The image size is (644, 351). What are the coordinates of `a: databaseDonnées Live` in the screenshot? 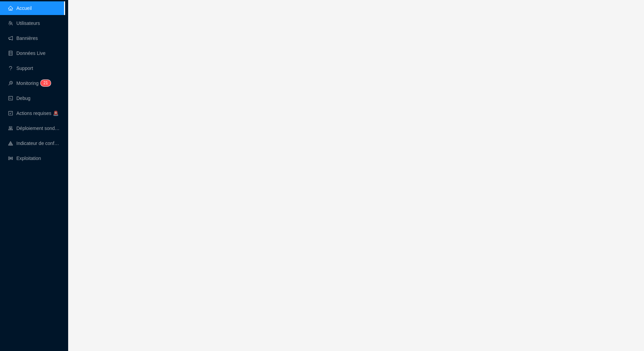 It's located at (27, 54).